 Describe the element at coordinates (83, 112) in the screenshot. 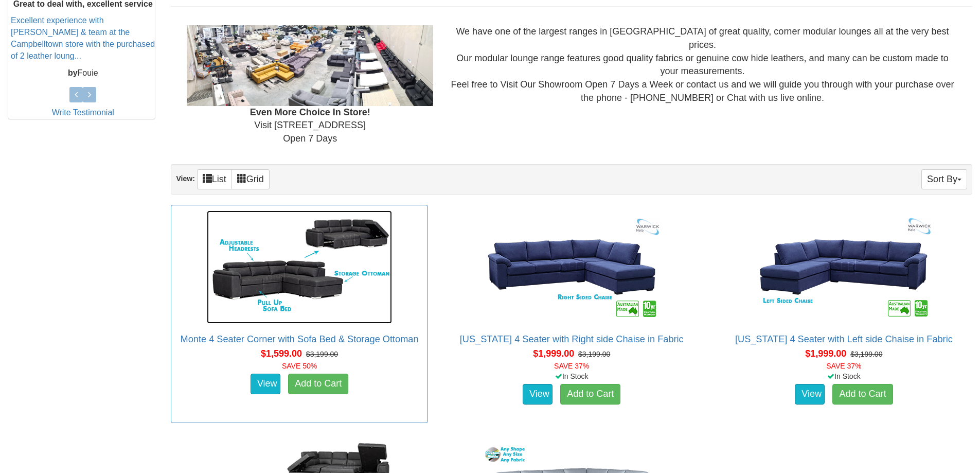

I see `a: Write Testimonial` at that location.